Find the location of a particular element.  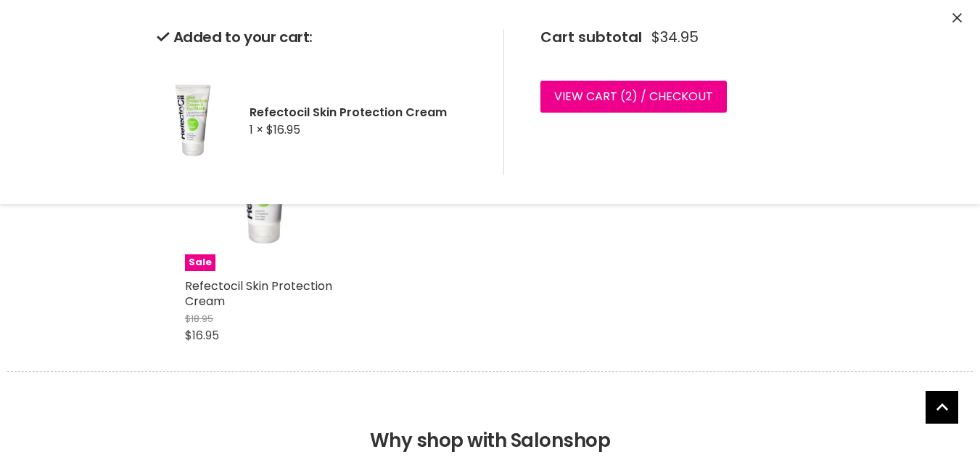

a: Refectocil Skin Protection Cream is located at coordinates (258, 294).